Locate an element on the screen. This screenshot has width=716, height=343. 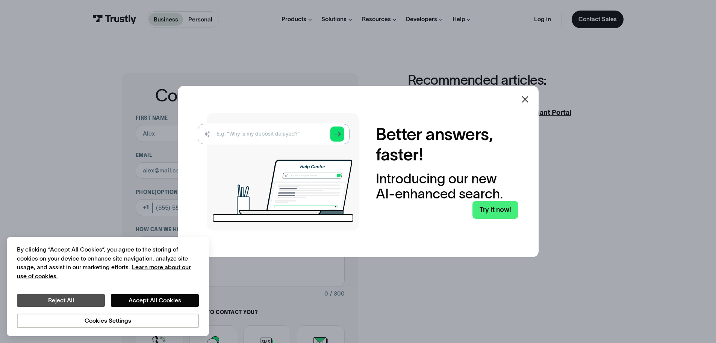
button: Accept All Cookies is located at coordinates (155, 300).